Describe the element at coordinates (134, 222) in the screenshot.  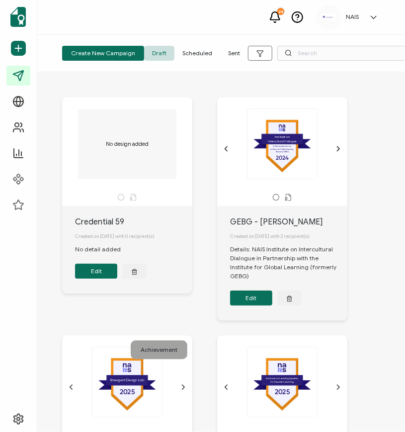
I see `div: Credential 59` at that location.